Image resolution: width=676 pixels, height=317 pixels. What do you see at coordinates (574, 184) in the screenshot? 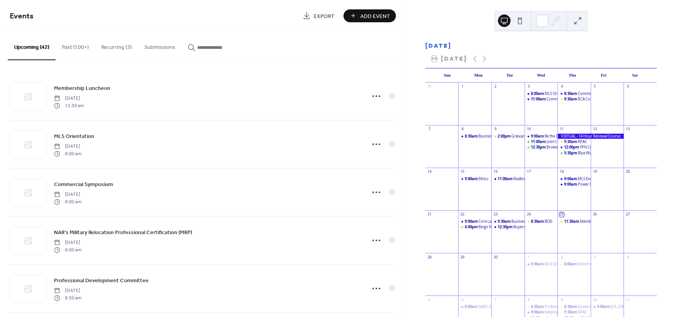
I see `div: Power Close - Virtual` at bounding box center [574, 184].